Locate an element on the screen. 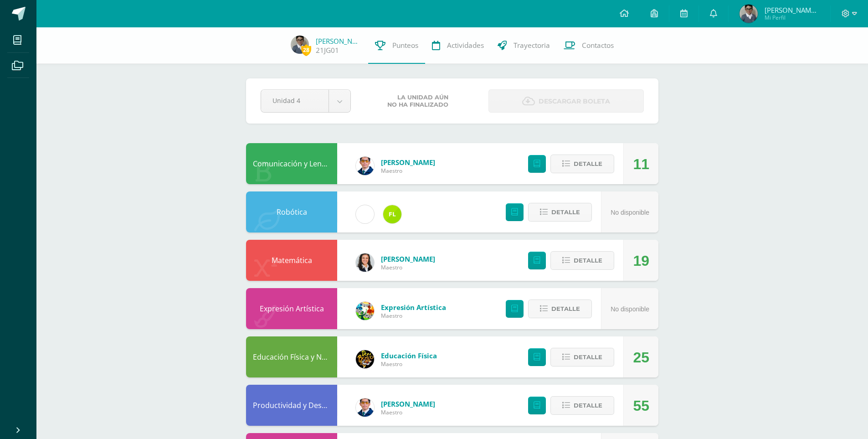 The image size is (868, 439). span: La unidad aún no ha finalizado is located at coordinates (418, 101).